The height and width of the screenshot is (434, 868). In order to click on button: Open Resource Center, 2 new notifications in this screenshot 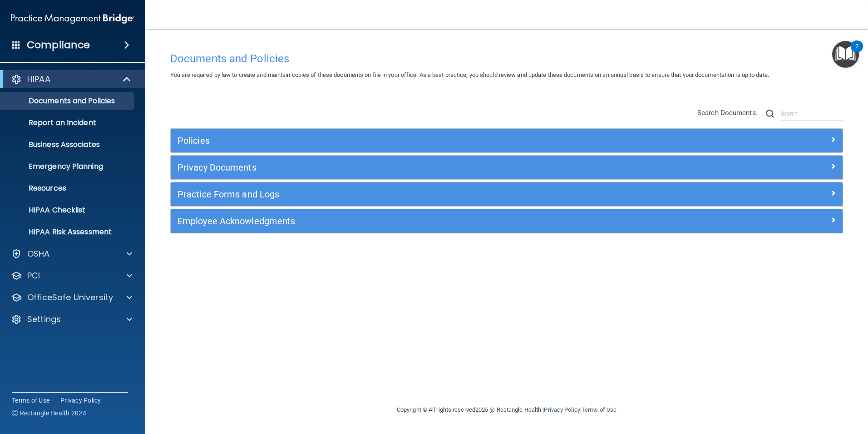, I will do `click(845, 54)`.